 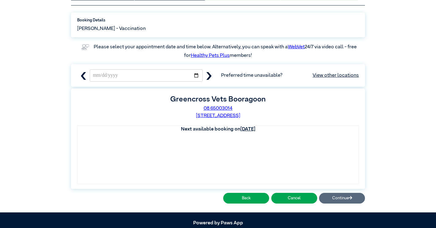 I want to click on th: Next available booking on, so click(x=218, y=130).